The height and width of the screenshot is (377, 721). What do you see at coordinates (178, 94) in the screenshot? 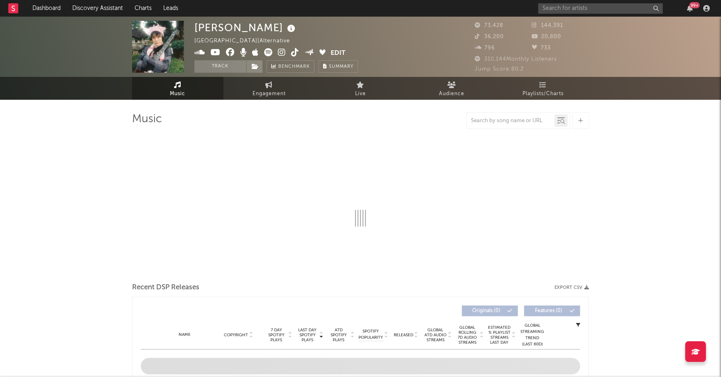
I see `span: Music` at bounding box center [178, 94].